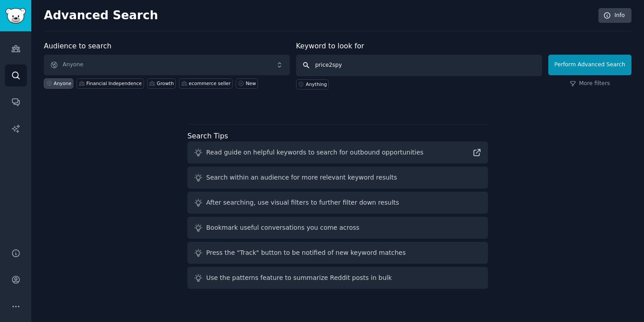 This screenshot has width=644, height=322. Describe the element at coordinates (318, 16) in the screenshot. I see `h2: Advanced Search` at that location.